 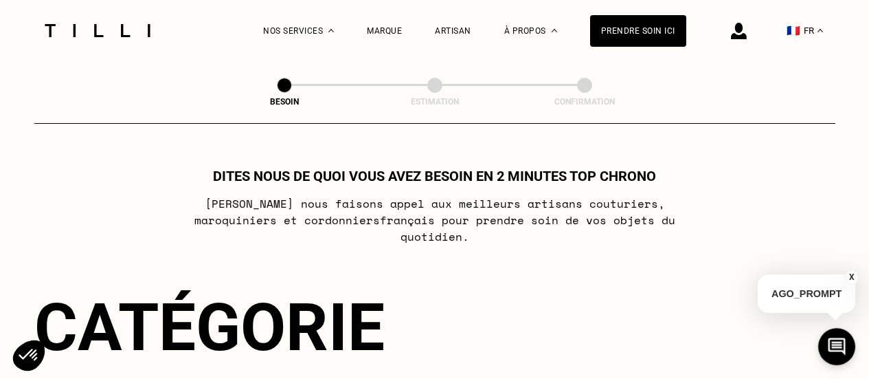 I want to click on img: Logo du service de couturière Tilli, so click(x=98, y=30).